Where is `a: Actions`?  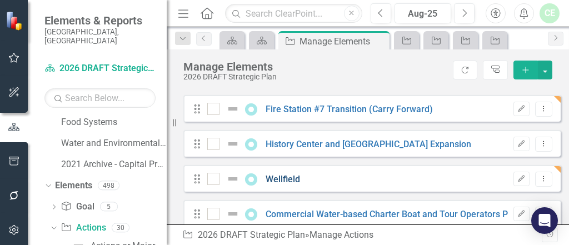
a: Actions is located at coordinates (83, 228).